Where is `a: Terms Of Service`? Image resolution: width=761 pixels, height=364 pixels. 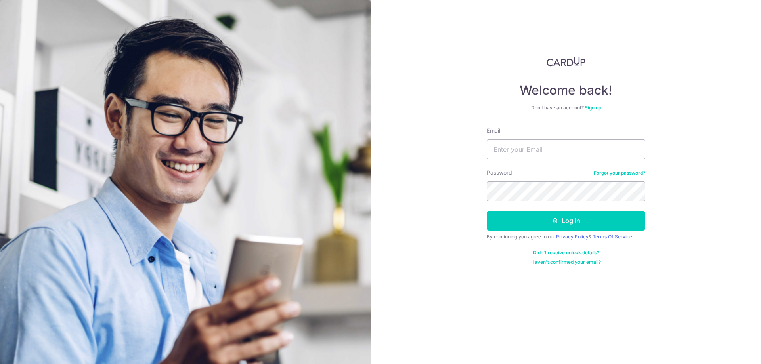
a: Terms Of Service is located at coordinates (612, 237).